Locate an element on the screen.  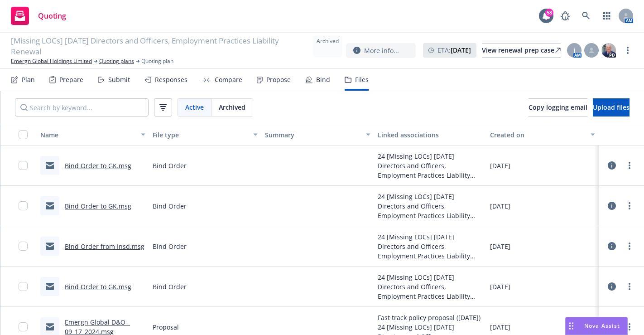
div: Created on is located at coordinates (538, 134).